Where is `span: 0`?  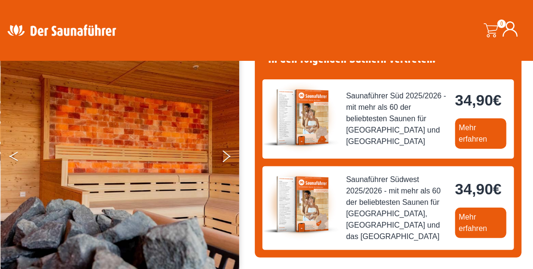
span: 0 is located at coordinates (502, 24).